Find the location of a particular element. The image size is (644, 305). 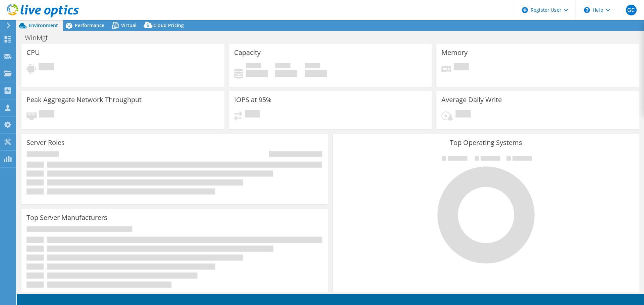

h3: IOPS at 95% is located at coordinates (253, 100).